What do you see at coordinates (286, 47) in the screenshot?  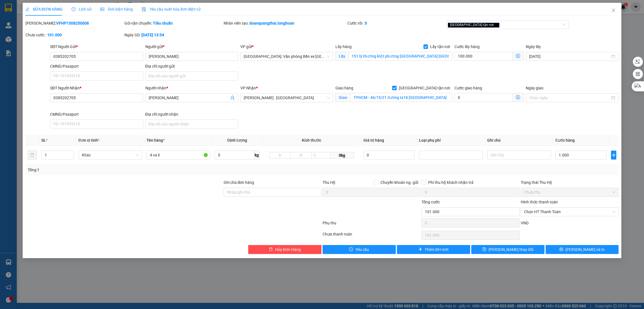 I see `div: VP gửi` at bounding box center [286, 47].